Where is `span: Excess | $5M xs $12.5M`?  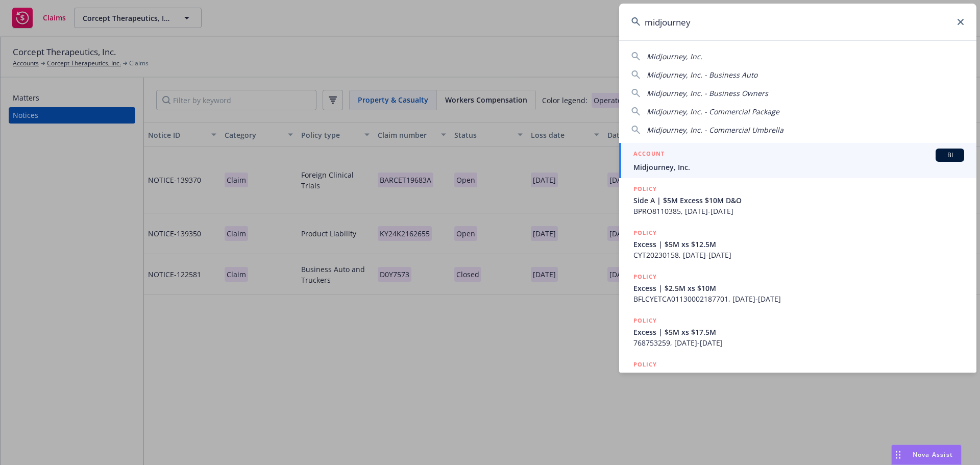 span: Excess | $5M xs $12.5M is located at coordinates (798, 244).